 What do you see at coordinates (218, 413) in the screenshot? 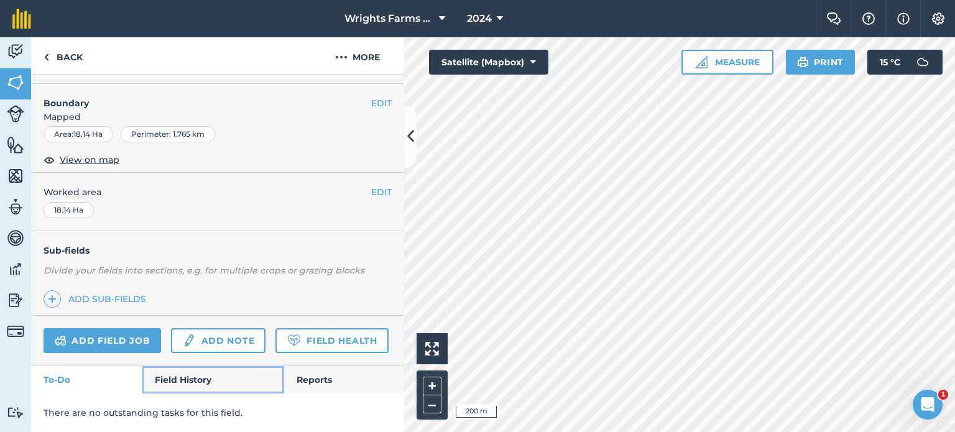
I see `p: There are no outstanding tasks for this field.` at bounding box center [218, 413].